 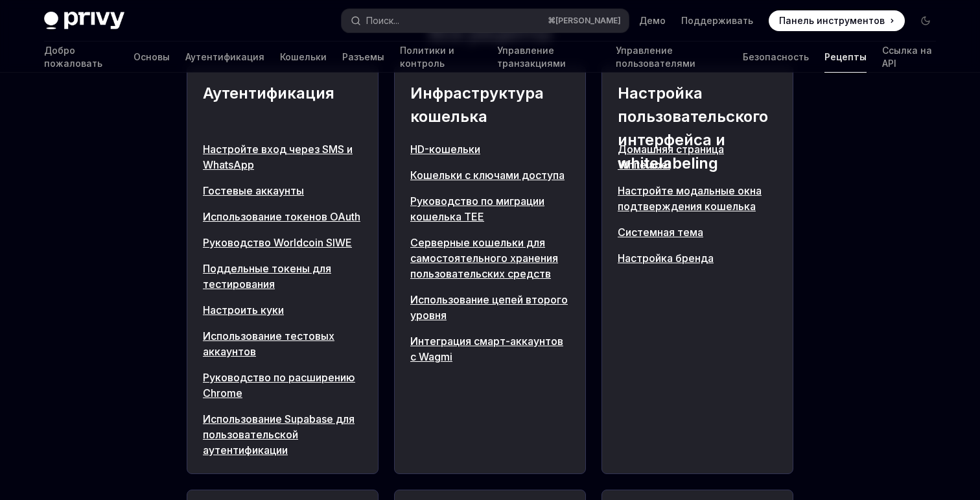 I want to click on a: Системная тема, so click(x=698, y=232).